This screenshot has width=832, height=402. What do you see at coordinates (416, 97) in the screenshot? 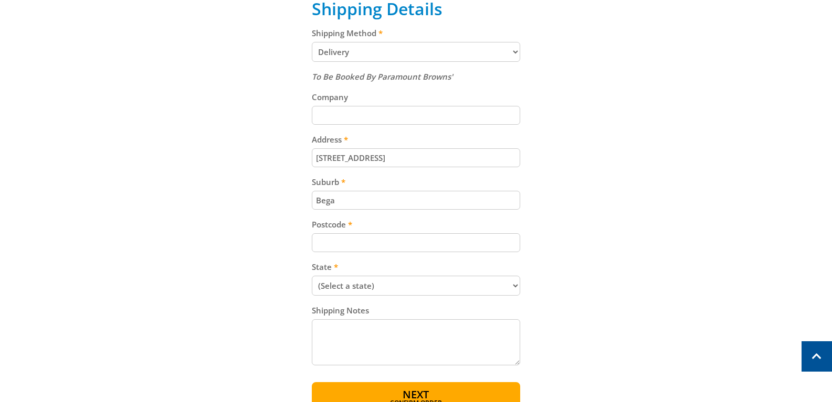
I see `label: Company` at bounding box center [416, 97].